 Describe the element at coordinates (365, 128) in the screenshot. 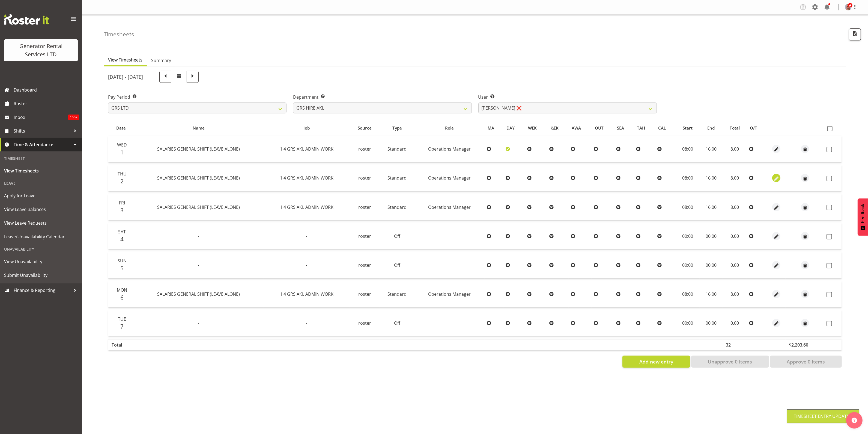

I see `span: Source` at that location.